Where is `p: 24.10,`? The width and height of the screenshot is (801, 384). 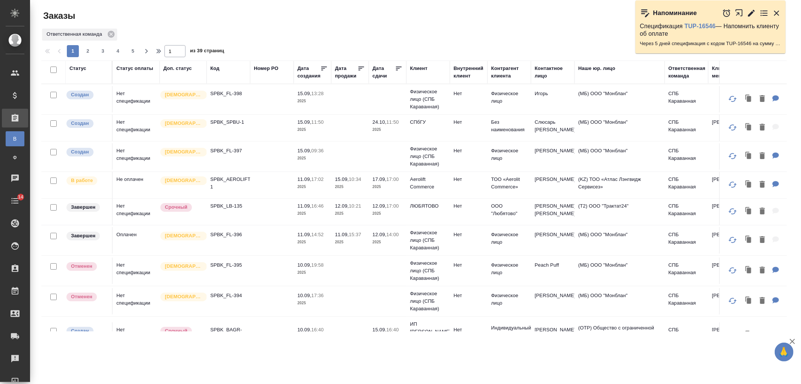 p: 24.10, is located at coordinates (379, 122).